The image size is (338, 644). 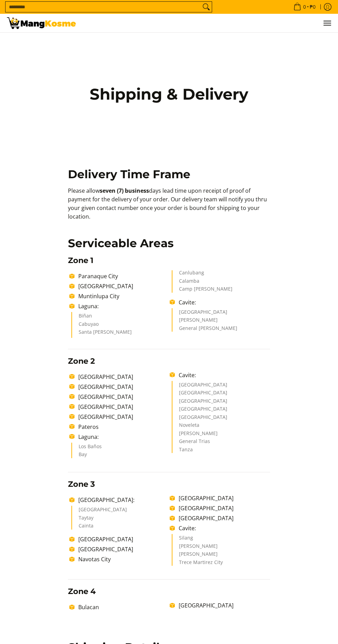 What do you see at coordinates (327, 23) in the screenshot?
I see `button: Menu` at bounding box center [327, 23].